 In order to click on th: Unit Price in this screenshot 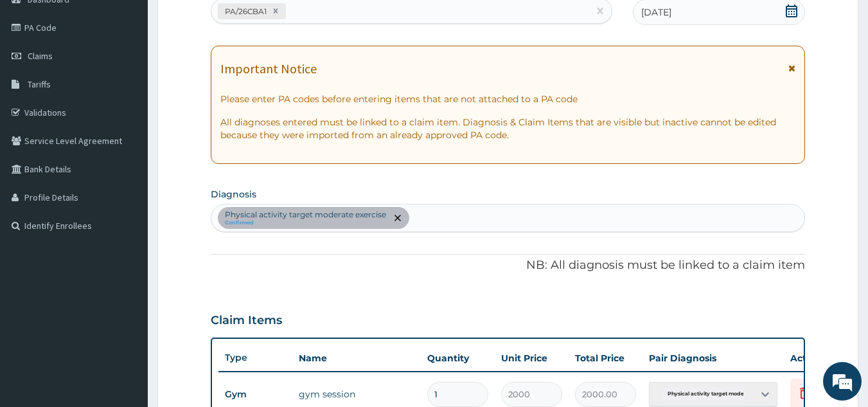, I will do `click(532, 358)`.